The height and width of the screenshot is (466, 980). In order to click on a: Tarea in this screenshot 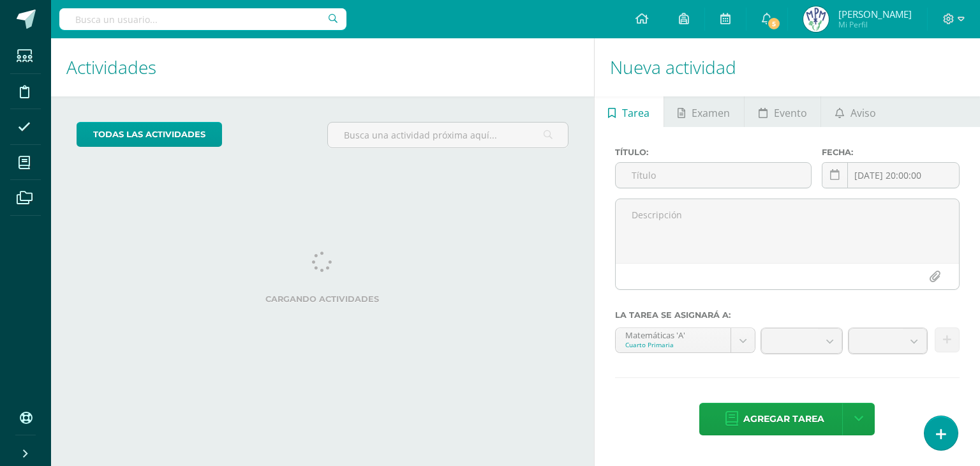, I will do `click(629, 111)`.